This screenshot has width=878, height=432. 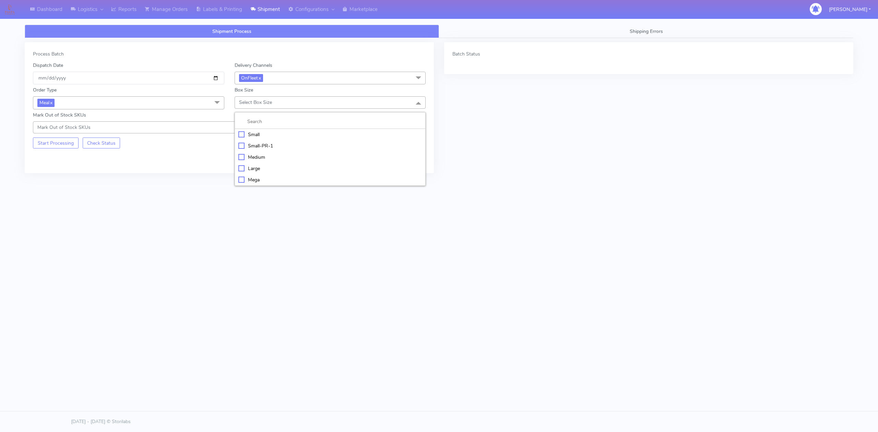 I want to click on span: Shipment Process, so click(x=232, y=31).